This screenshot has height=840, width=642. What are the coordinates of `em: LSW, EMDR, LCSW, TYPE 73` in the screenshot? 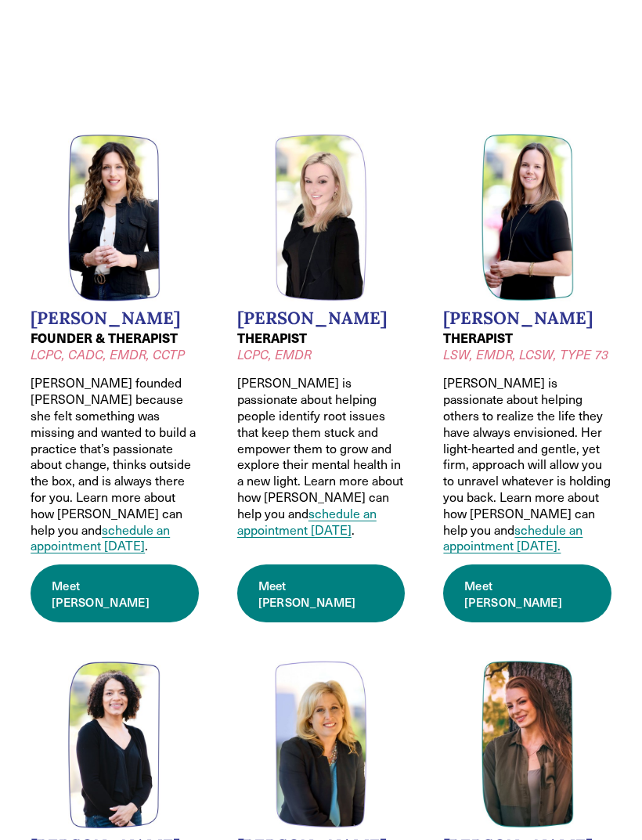 It's located at (525, 354).